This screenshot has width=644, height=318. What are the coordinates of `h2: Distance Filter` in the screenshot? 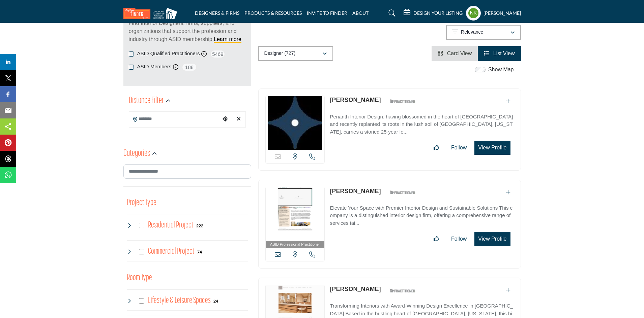 It's located at (147, 101).